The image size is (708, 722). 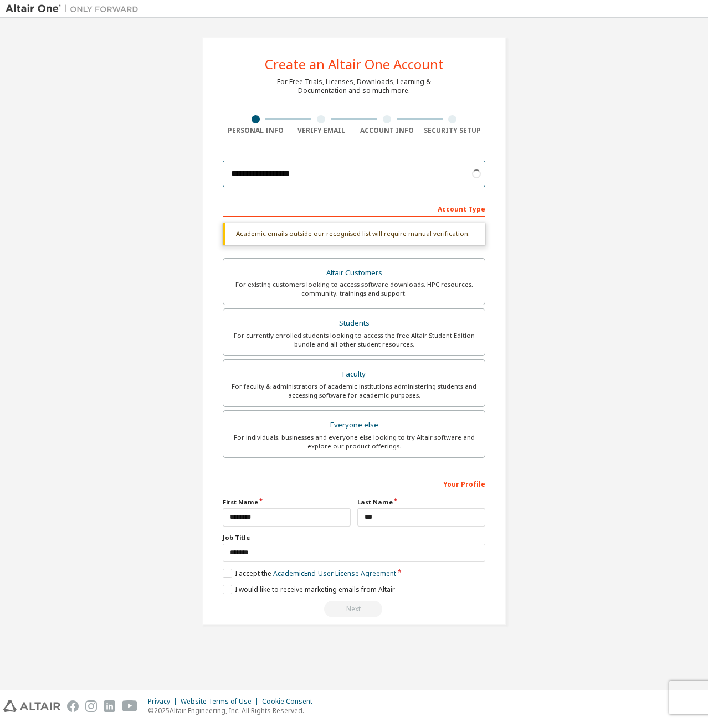 What do you see at coordinates (308, 589) in the screenshot?
I see `label: I would like to receive marketing emails from Altair` at bounding box center [308, 589].